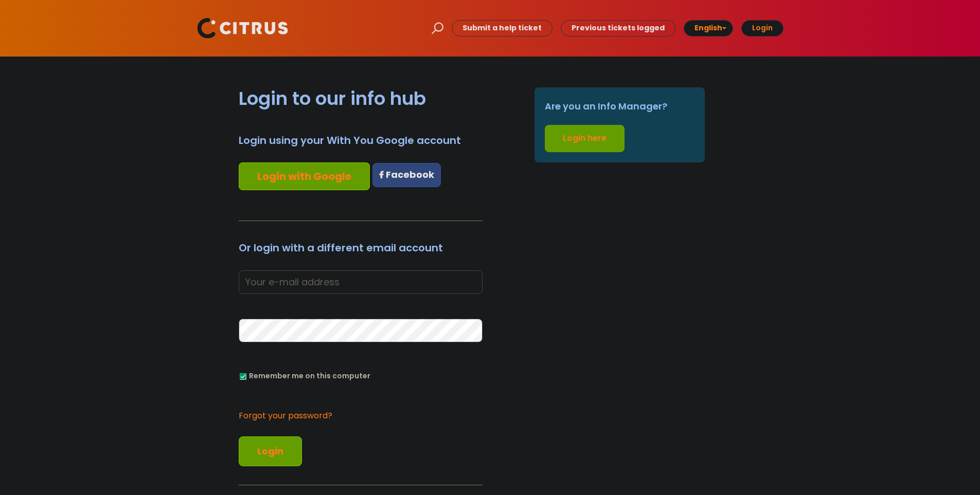  Describe the element at coordinates (762, 28) in the screenshot. I see `b: Login` at that location.